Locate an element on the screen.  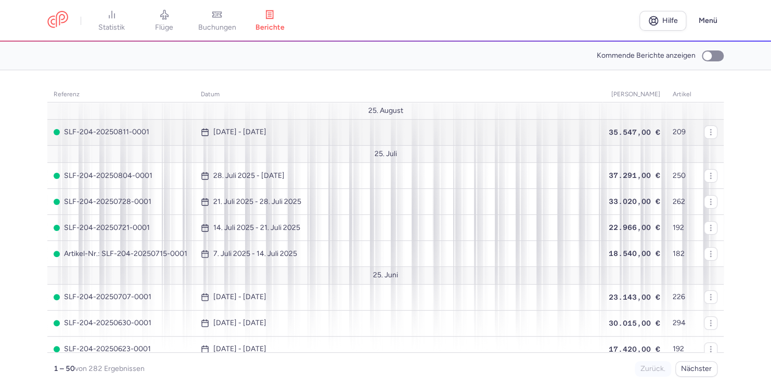
font: Datum is located at coordinates (210, 94).